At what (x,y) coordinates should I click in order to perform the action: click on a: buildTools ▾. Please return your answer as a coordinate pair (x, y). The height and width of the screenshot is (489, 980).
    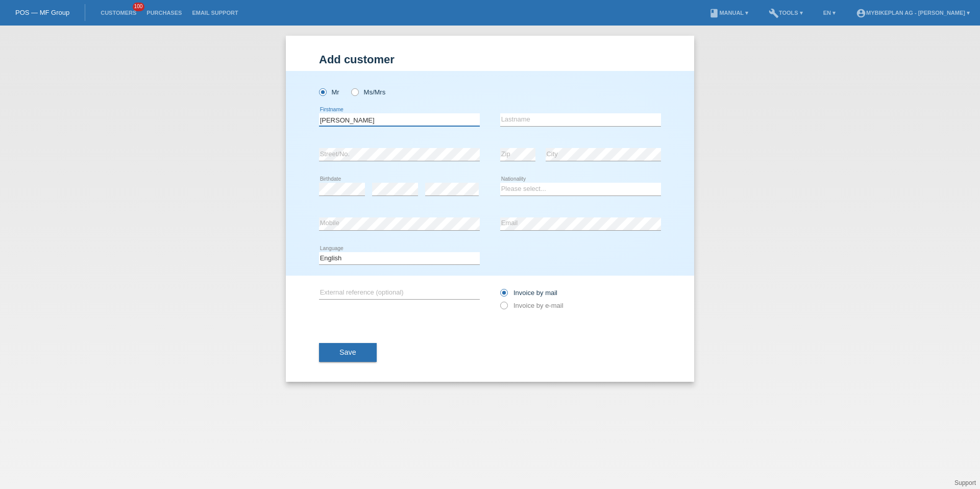
    Looking at the image, I should click on (786, 12).